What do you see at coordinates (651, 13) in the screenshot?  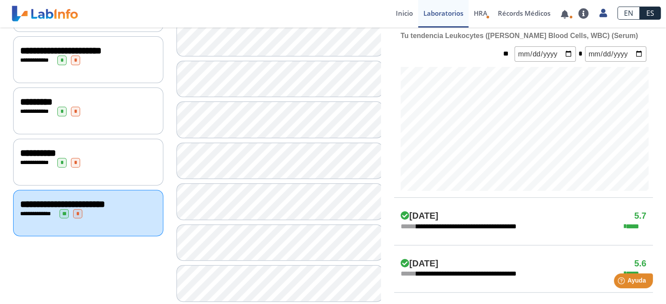 I see `a: ES` at bounding box center [651, 13].